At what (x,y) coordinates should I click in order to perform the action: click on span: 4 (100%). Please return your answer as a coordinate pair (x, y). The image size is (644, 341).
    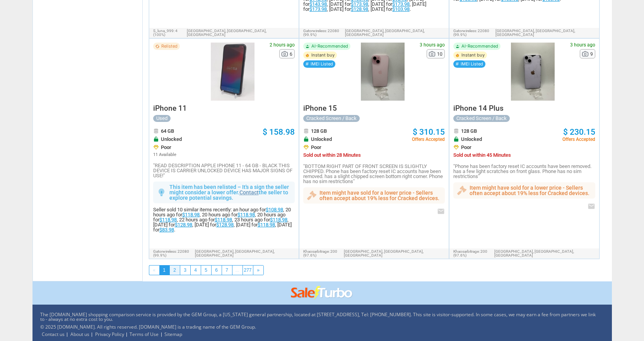
    Looking at the image, I should click on (165, 32).